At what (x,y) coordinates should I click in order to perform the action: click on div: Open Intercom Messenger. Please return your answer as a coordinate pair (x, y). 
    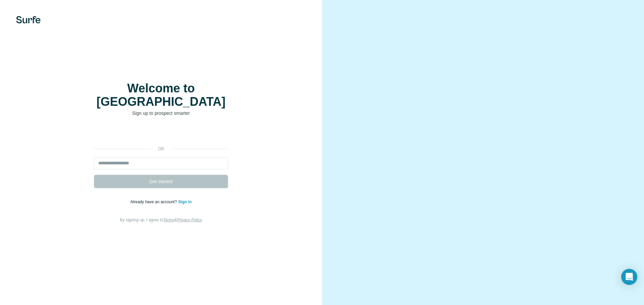
    Looking at the image, I should click on (629, 277).